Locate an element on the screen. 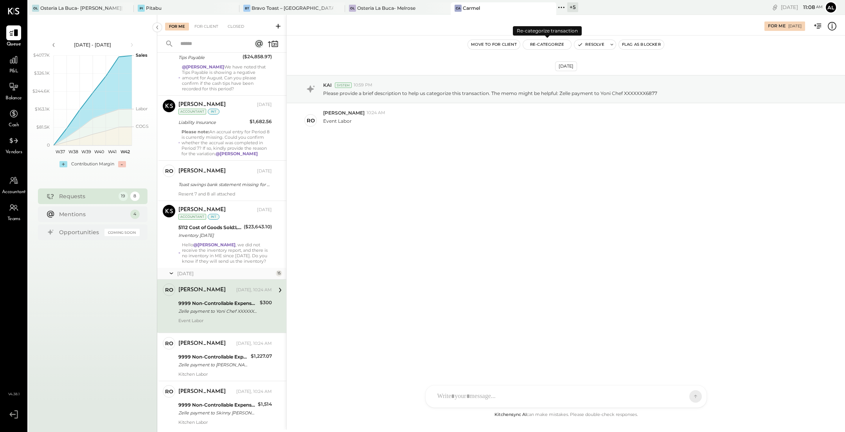 This screenshot has width=845, height=432. text: W38 is located at coordinates (73, 152).